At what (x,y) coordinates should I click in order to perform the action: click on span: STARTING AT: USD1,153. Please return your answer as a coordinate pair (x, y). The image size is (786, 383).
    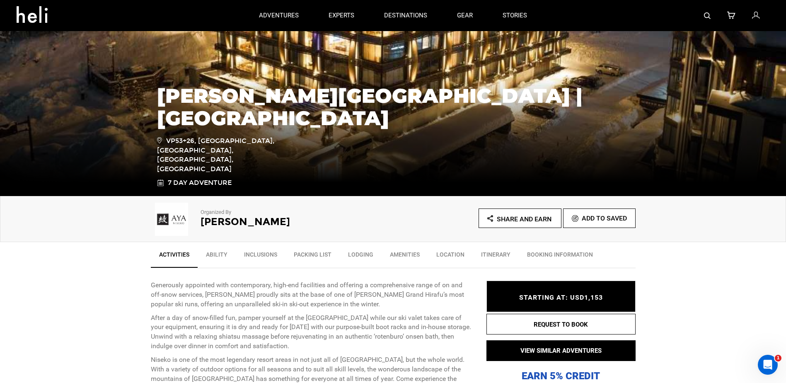
    Looking at the image, I should click on (561, 297).